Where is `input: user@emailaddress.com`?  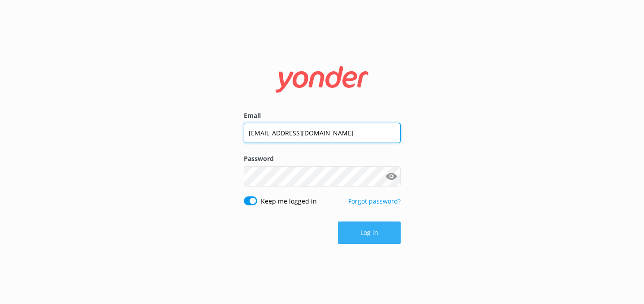 input: user@emailaddress.com is located at coordinates (322, 132).